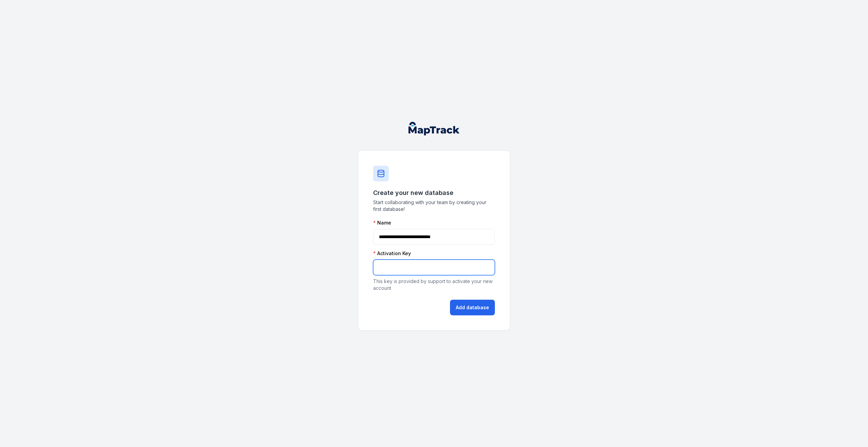  Describe the element at coordinates (434, 206) in the screenshot. I see `span: Start collaborating with your team by creating your first database!` at that location.